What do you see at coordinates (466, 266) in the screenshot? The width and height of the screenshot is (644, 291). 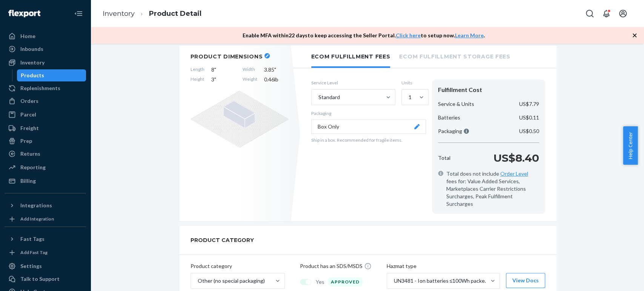 I see `p: Hazmat type` at bounding box center [466, 266].